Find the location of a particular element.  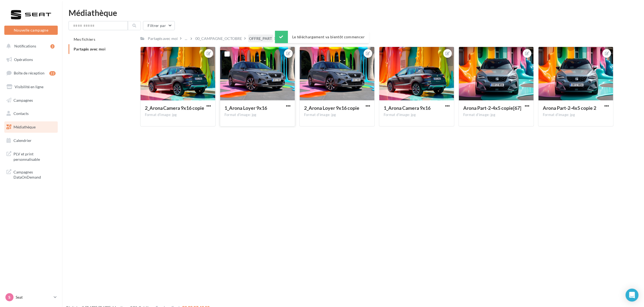

span: 2_Arona Loyer 9x16 copie is located at coordinates (332, 108).